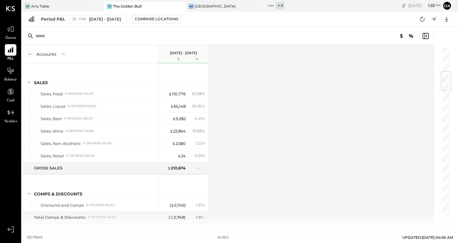 This screenshot has width=458, height=243. I want to click on div: 130 items, so click(35, 238).